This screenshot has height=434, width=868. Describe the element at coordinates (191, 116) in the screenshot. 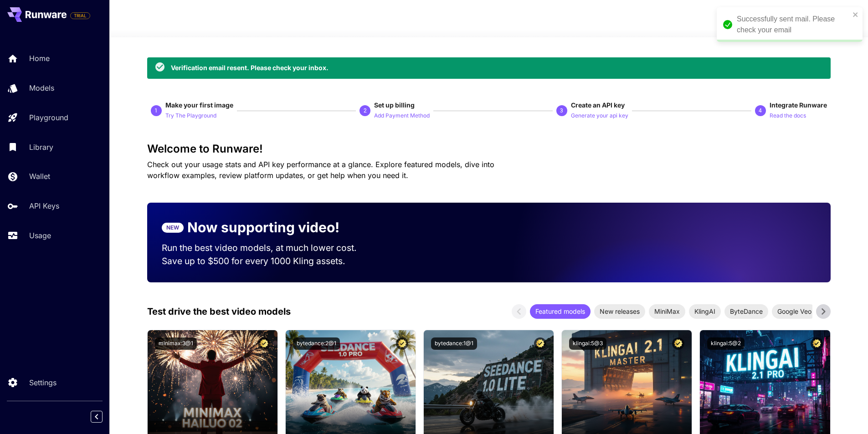

I see `p: Try The Playground` at that location.